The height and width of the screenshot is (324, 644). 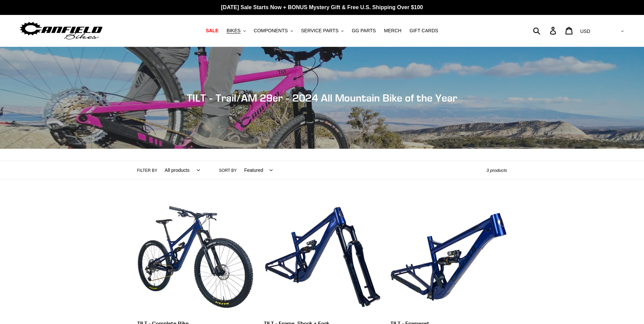 What do you see at coordinates (423, 30) in the screenshot?
I see `a: GIFT CARDS` at bounding box center [423, 30].